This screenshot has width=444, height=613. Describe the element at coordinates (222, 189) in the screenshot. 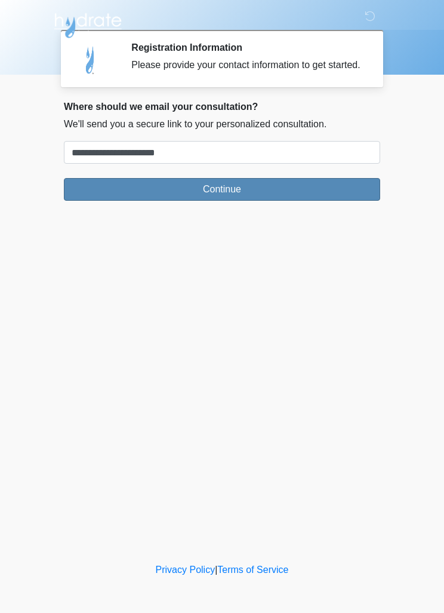

I see `button: Continue` at that location.